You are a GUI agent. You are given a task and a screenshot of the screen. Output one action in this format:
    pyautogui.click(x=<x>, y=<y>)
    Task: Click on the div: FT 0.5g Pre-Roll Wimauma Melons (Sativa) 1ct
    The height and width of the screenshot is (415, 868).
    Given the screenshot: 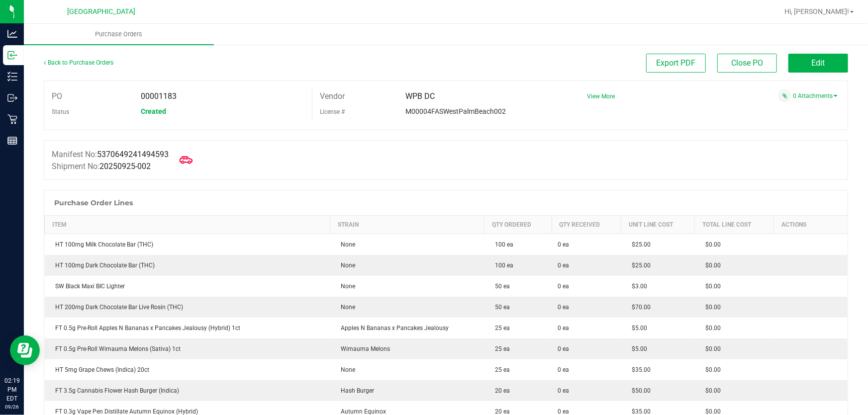 What is the action you would take?
    pyautogui.click(x=188, y=349)
    